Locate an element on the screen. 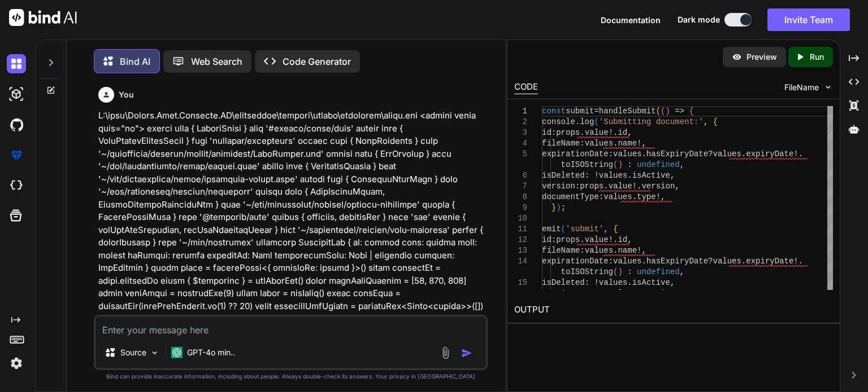 The width and height of the screenshot is (868, 392). div: 2 is located at coordinates (521, 122).